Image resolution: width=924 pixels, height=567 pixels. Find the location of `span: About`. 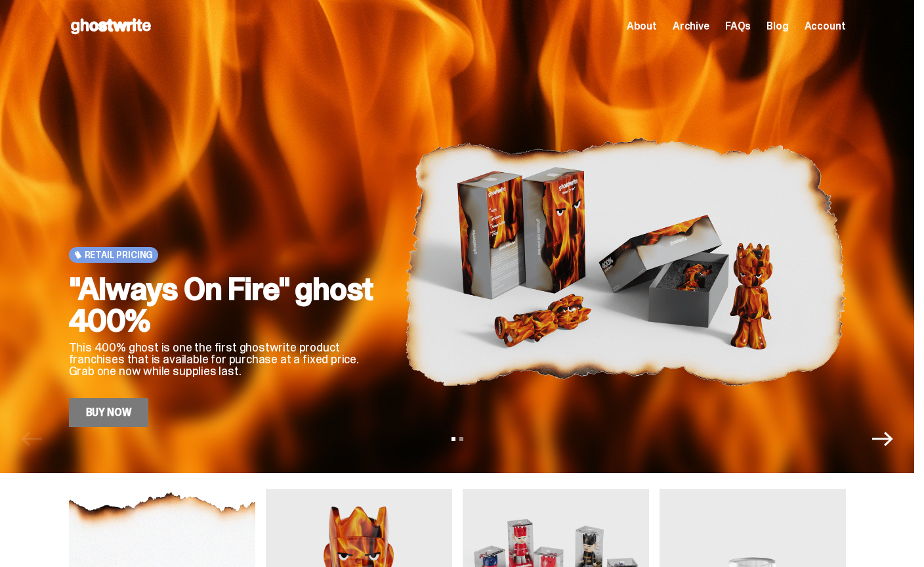

span: About is located at coordinates (642, 26).